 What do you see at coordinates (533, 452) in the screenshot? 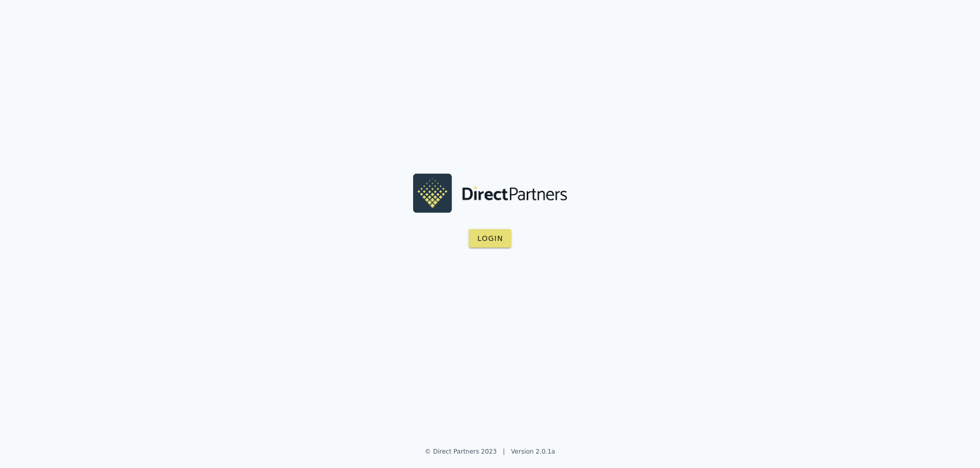
I see `a: Version 2.0.1a` at bounding box center [533, 452].